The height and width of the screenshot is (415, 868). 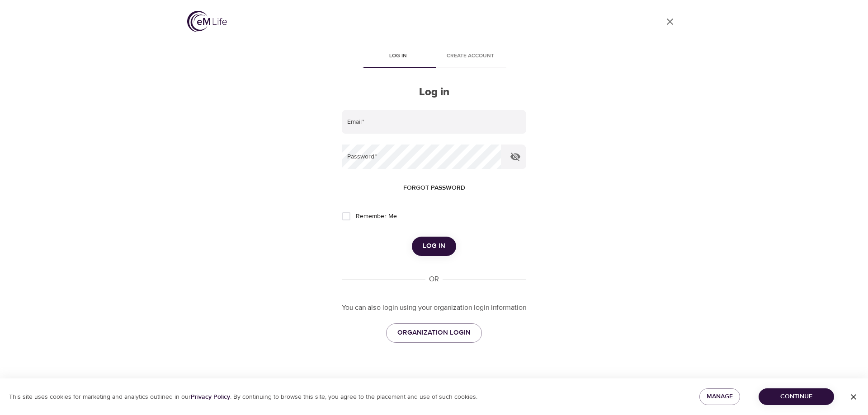 What do you see at coordinates (377, 216) in the screenshot?
I see `span: Remember Me` at bounding box center [377, 216].